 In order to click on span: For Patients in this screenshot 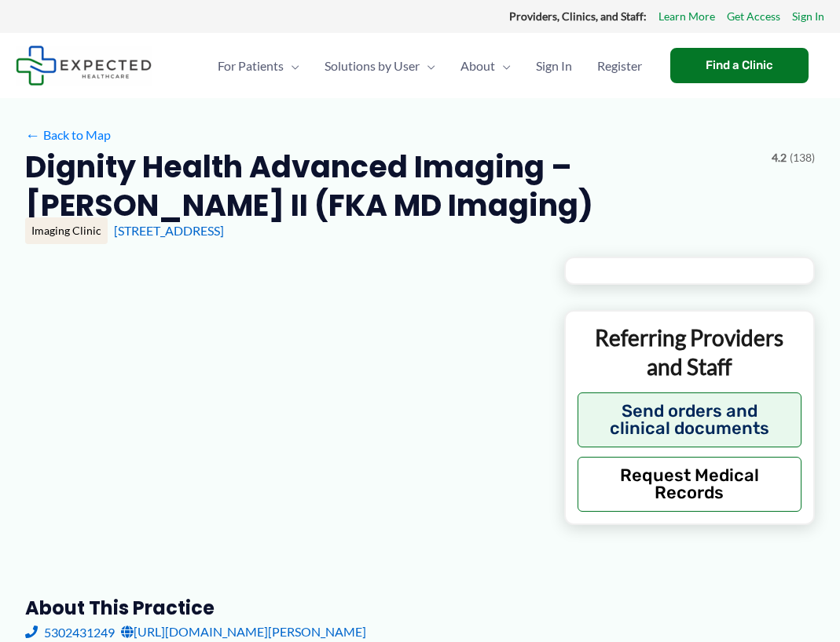, I will do `click(251, 66)`.